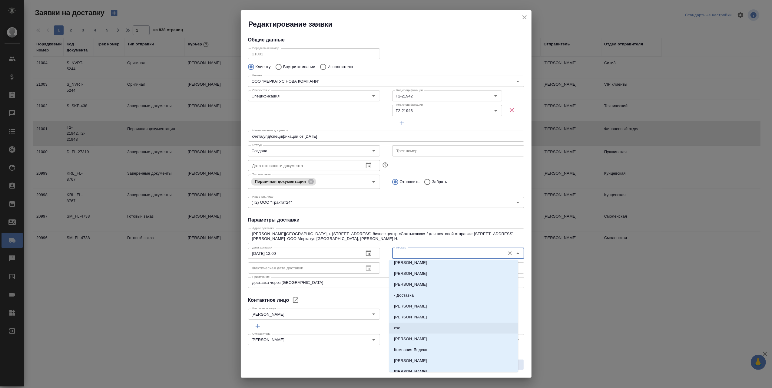 Image resolution: width=772 pixels, height=388 pixels. I want to click on h4: Параметры доставки, so click(386, 220).